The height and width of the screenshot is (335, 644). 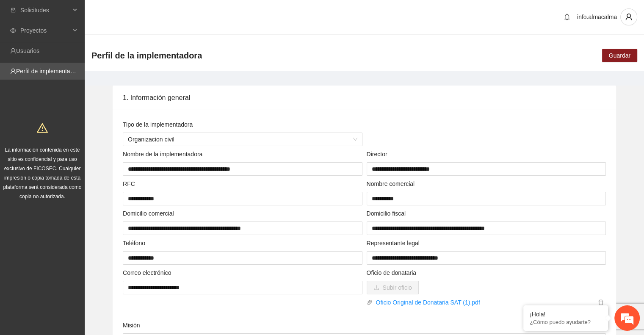 What do you see at coordinates (45, 10) in the screenshot?
I see `span: Solicitudes` at bounding box center [45, 10].